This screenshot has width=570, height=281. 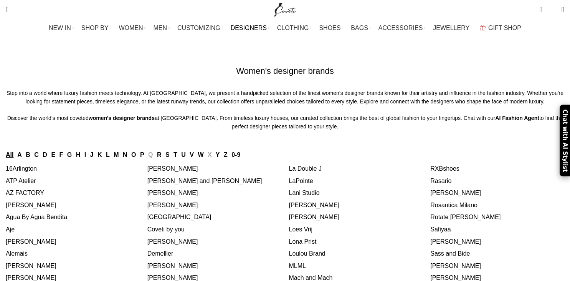 What do you see at coordinates (517, 118) in the screenshot?
I see `strong: AI Fashion Agent` at bounding box center [517, 118].